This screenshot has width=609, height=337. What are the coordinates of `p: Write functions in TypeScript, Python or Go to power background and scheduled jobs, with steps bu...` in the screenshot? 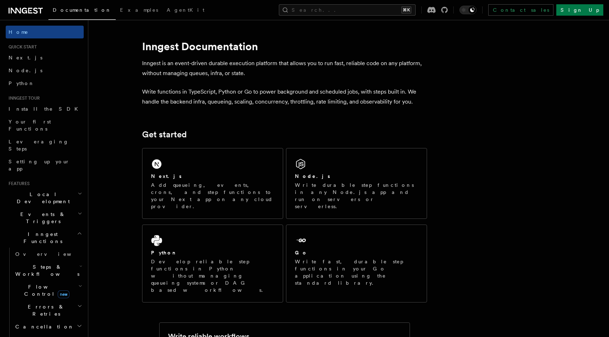 It's located at (284, 97).